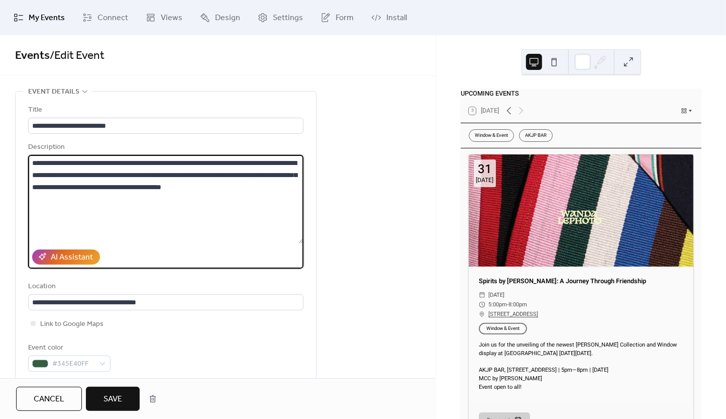 This screenshot has width=726, height=419. What do you see at coordinates (73, 364) in the screenshot?
I see `span: #345E40FF` at bounding box center [73, 364].